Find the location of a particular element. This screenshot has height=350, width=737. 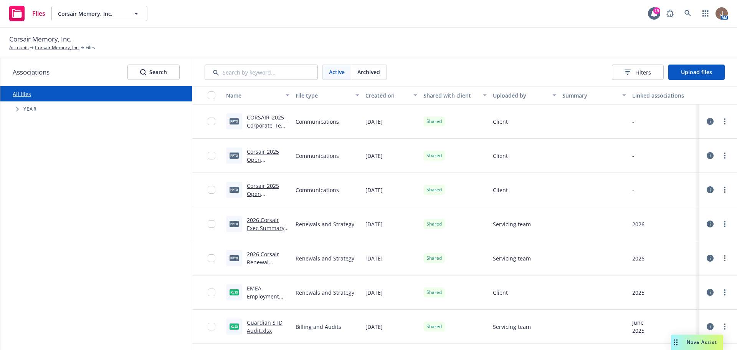

a: Files is located at coordinates (27, 13).